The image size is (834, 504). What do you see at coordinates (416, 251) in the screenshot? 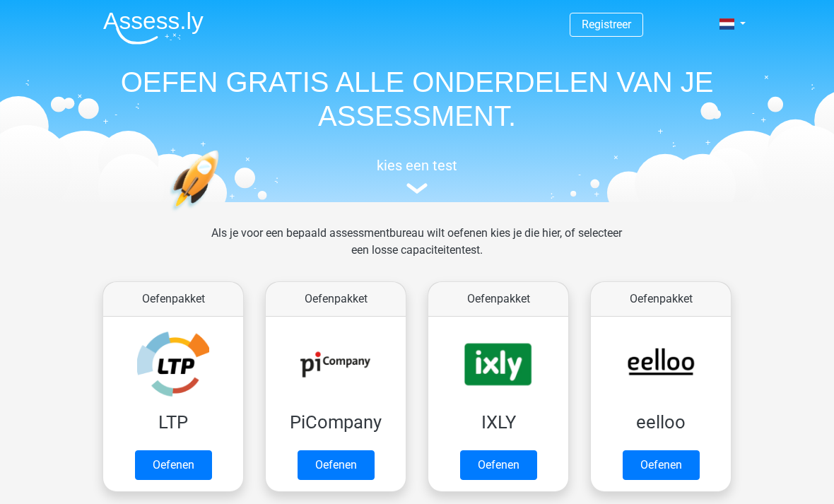
I see `div: Als je voor een bepaald assessmentbureau wilt oefenen kies je die hier, of selecteer een losse ca...` at bounding box center [416, 251].